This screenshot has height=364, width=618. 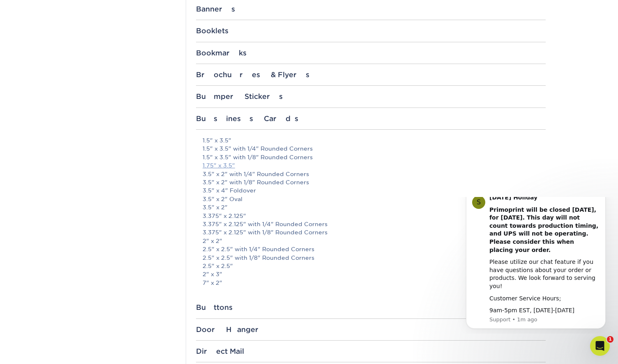 I want to click on a: 2" x 2", so click(x=213, y=241).